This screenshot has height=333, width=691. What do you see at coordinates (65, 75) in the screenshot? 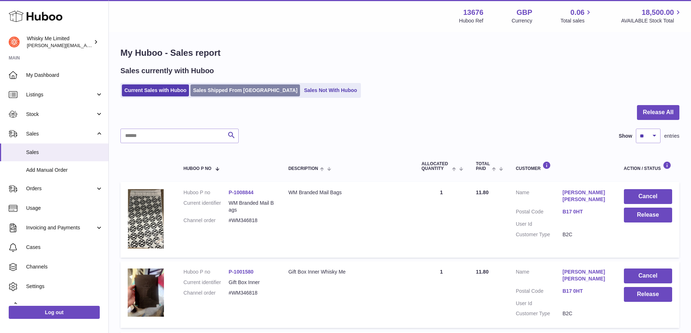
I see `span: My Dashboard` at bounding box center [65, 75].